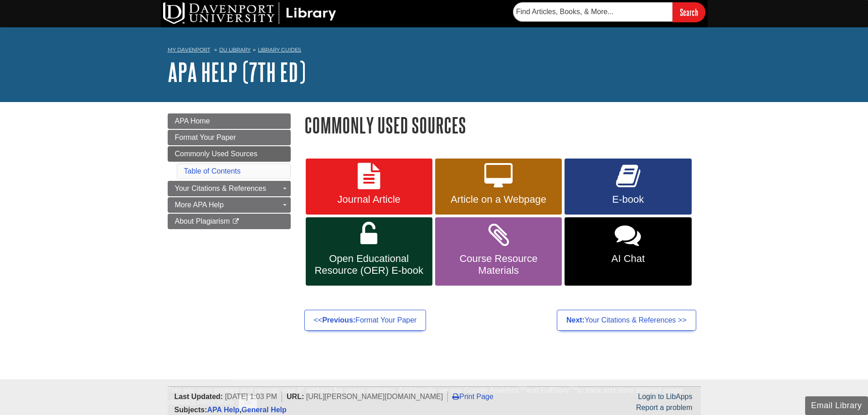 Image resolution: width=868 pixels, height=415 pixels. I want to click on strong: Previous:, so click(339, 320).